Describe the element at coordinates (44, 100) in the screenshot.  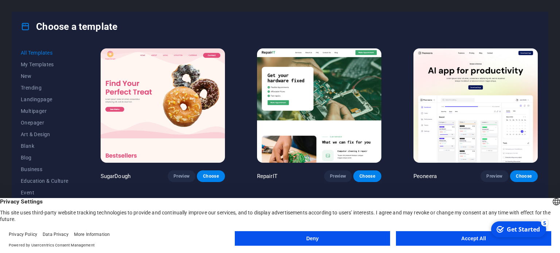
I see `span: Landingpage` at that location.